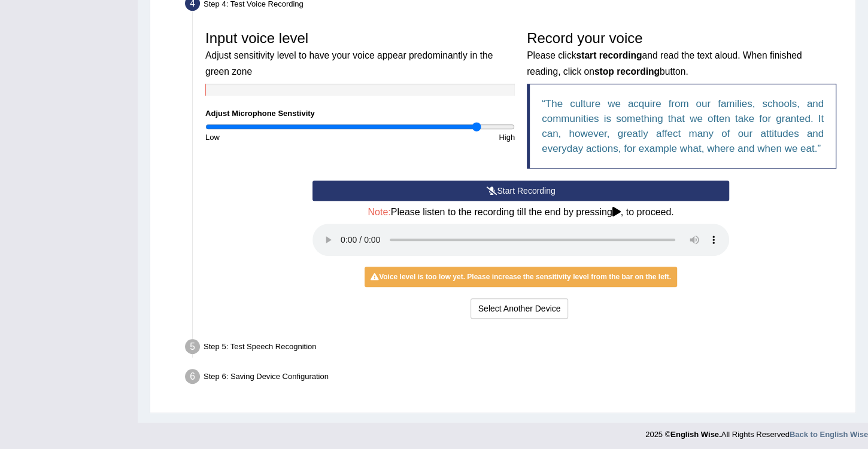 This screenshot has width=868, height=449. I want to click on button: Start Recording, so click(521, 191).